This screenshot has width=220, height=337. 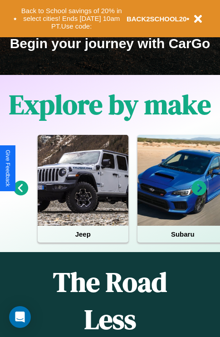 I want to click on h1: Explore by make, so click(x=110, y=104).